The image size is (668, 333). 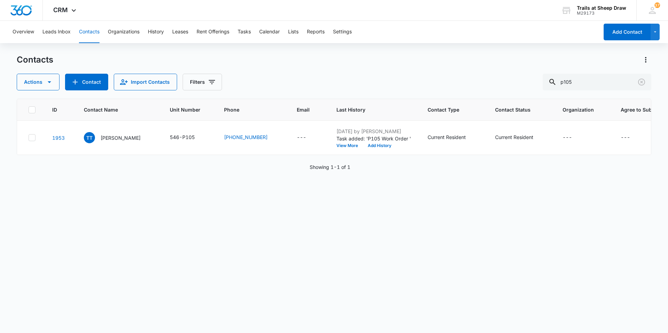 I want to click on div: Organization - - Select to Edit Field, so click(x=573, y=138).